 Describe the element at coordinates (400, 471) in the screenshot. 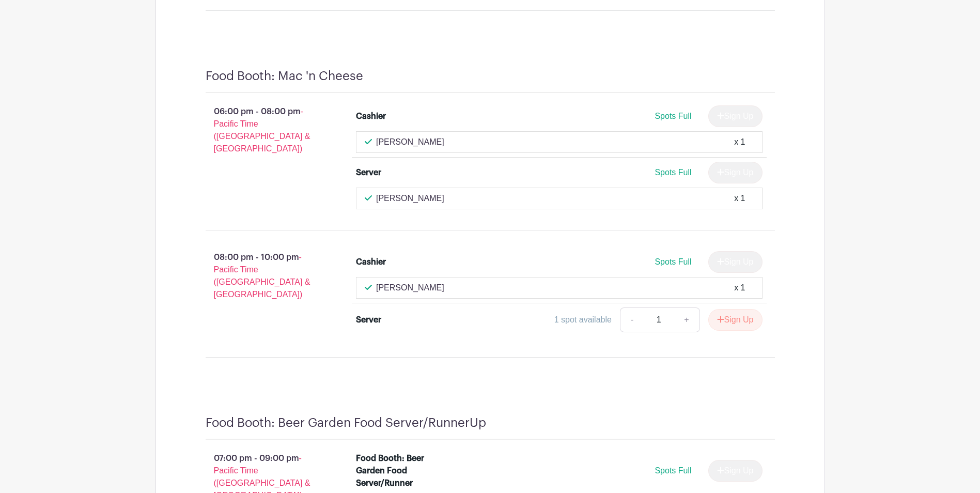

I see `div: Food Booth: Beer Garden Food Server/Runner` at that location.